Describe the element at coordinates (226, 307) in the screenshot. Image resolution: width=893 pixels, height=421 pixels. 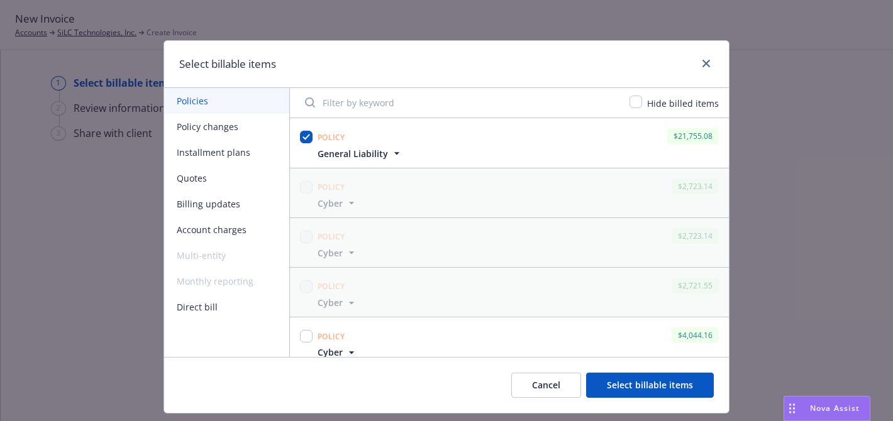
I see `button: Direct bill` at that location.